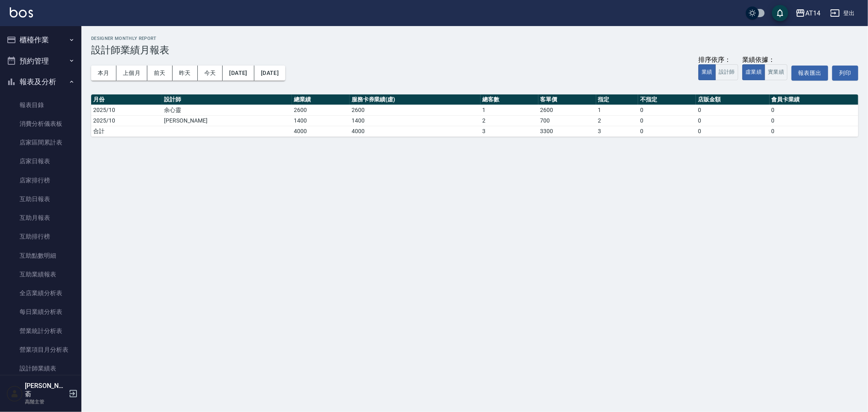 The width and height of the screenshot is (868, 412). What do you see at coordinates (415, 99) in the screenshot?
I see `th: 服務卡券業績(虛)` at bounding box center [415, 99].